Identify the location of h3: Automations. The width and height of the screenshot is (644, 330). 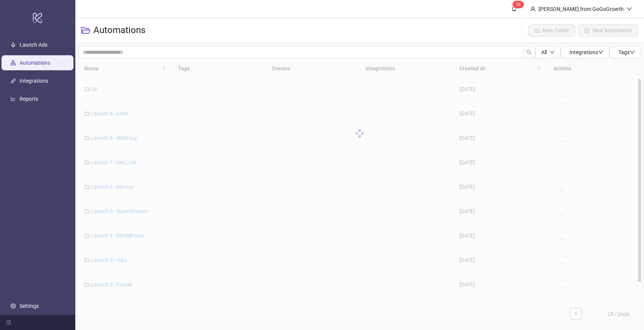
(119, 30).